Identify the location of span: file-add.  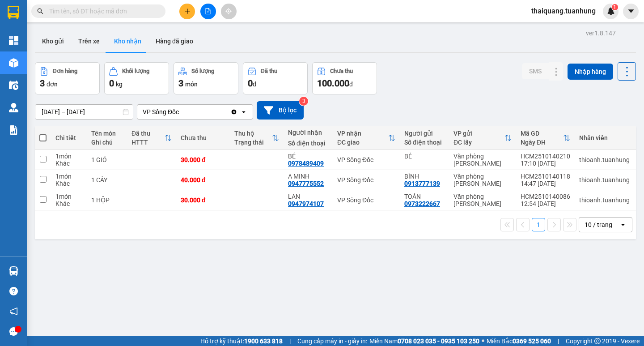
(208, 11).